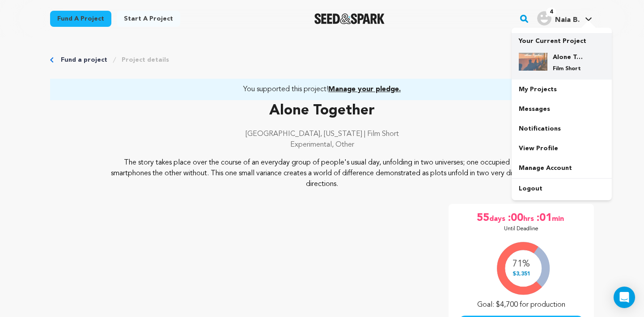 The image size is (644, 317). I want to click on p: Alone Together, so click(322, 111).